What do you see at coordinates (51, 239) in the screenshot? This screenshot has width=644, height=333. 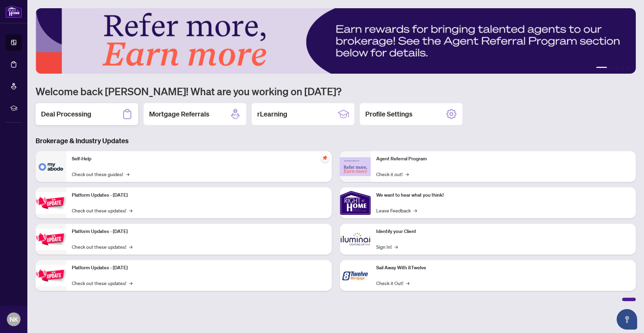 I see `img: Platform Updates - July 8, 2025` at bounding box center [51, 239].